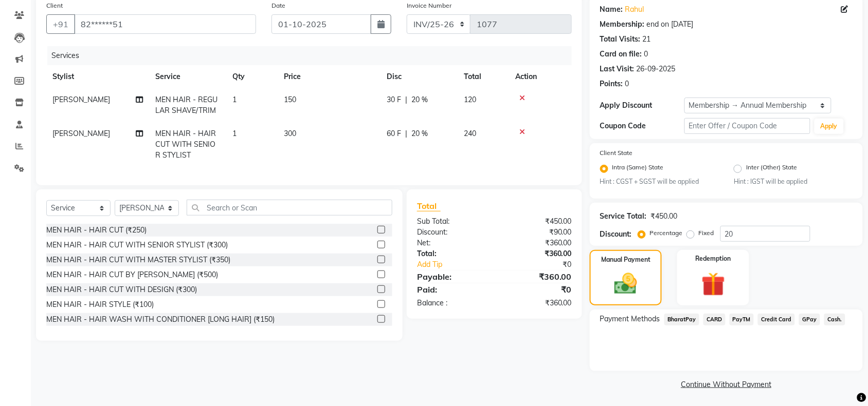 This screenshot has width=868, height=406. What do you see at coordinates (707, 233) in the screenshot?
I see `label: Fixed` at bounding box center [707, 233].